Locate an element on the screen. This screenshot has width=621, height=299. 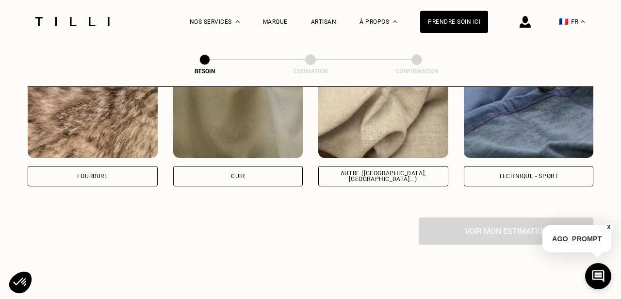
p: AGO_PROMPT is located at coordinates (577, 239).